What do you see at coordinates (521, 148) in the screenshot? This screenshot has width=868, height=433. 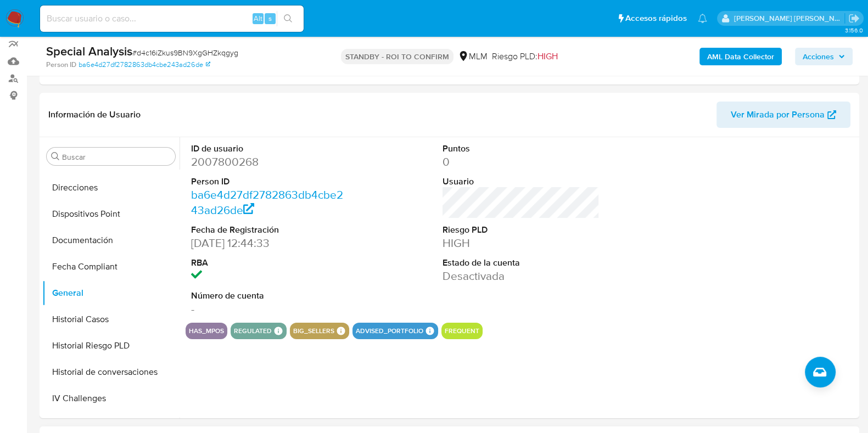 I see `dt: Puntos` at bounding box center [521, 148].